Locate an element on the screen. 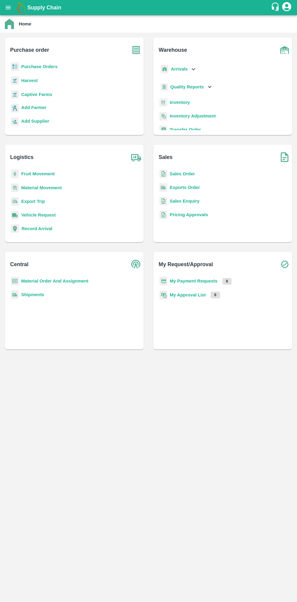 This screenshot has height=602, width=297. a: Captive Farms is located at coordinates (37, 94).